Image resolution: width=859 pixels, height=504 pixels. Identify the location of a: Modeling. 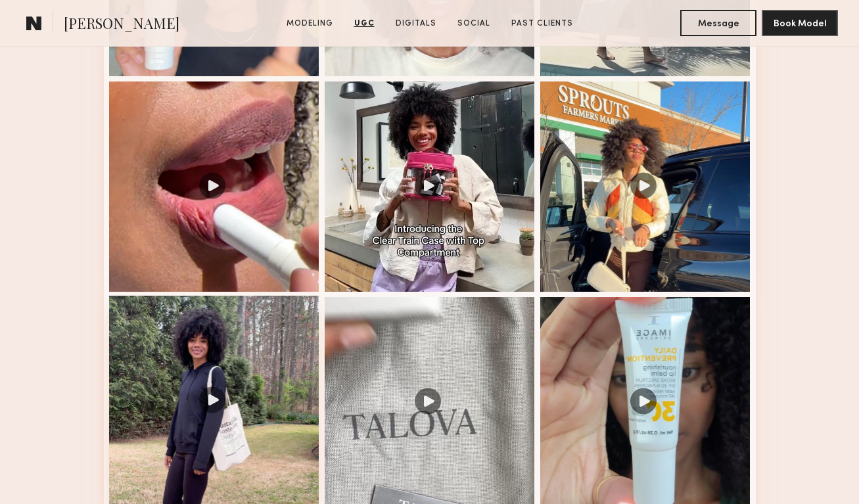
(310, 23).